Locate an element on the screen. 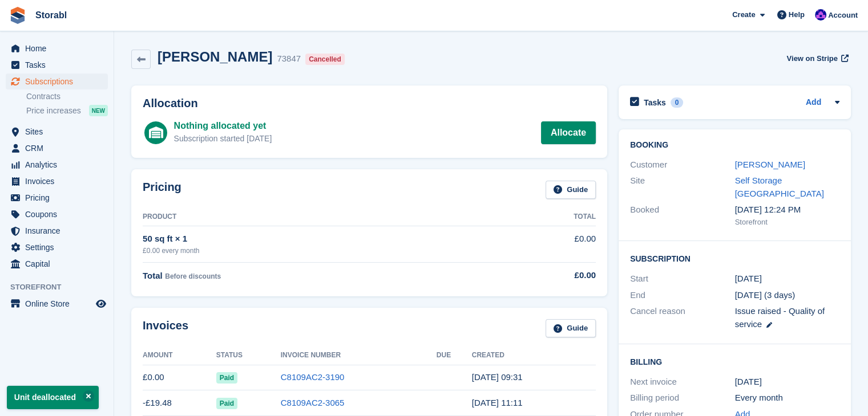  th: Product is located at coordinates (319, 218).